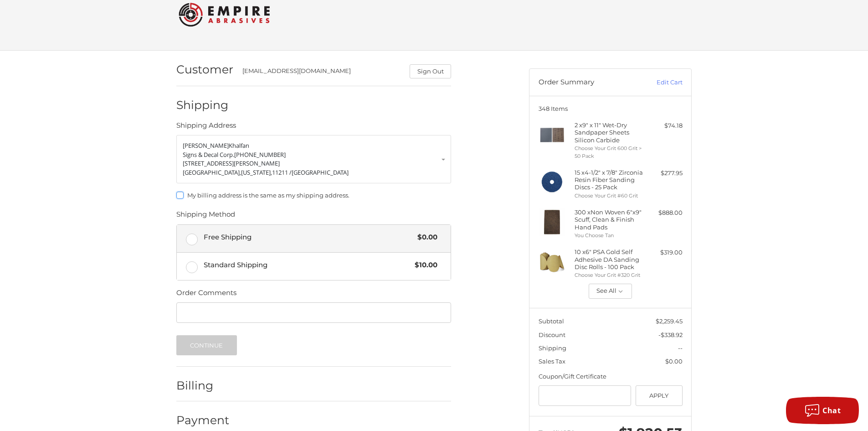  Describe the element at coordinates (430, 71) in the screenshot. I see `button: Sign Out` at that location.